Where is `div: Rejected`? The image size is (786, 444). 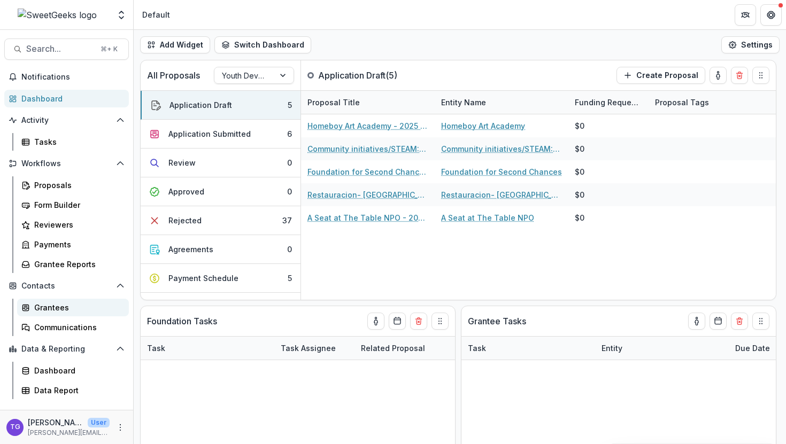 div: Rejected is located at coordinates (185, 220).